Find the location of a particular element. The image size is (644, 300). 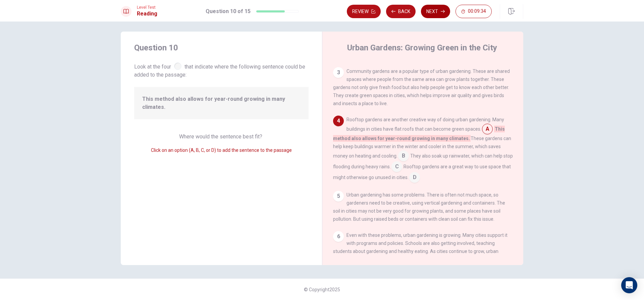

span: This method also allows for year-round growing in many climates. is located at coordinates (221, 103).